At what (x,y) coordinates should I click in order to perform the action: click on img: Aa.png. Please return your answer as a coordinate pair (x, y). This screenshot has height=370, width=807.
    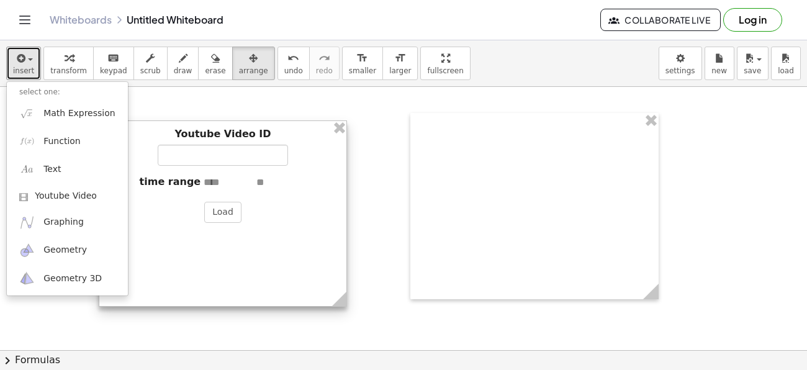
    Looking at the image, I should click on (27, 169).